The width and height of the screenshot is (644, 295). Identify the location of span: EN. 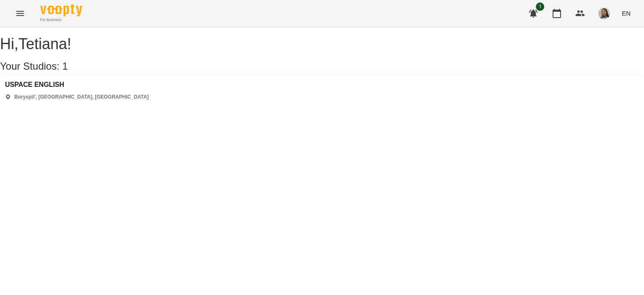
(626, 13).